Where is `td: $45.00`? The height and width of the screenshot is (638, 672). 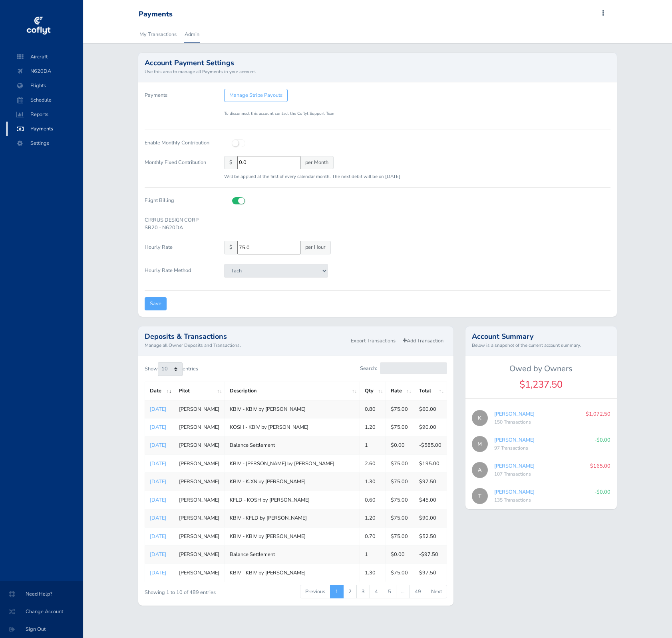 td: $45.00 is located at coordinates (430, 500).